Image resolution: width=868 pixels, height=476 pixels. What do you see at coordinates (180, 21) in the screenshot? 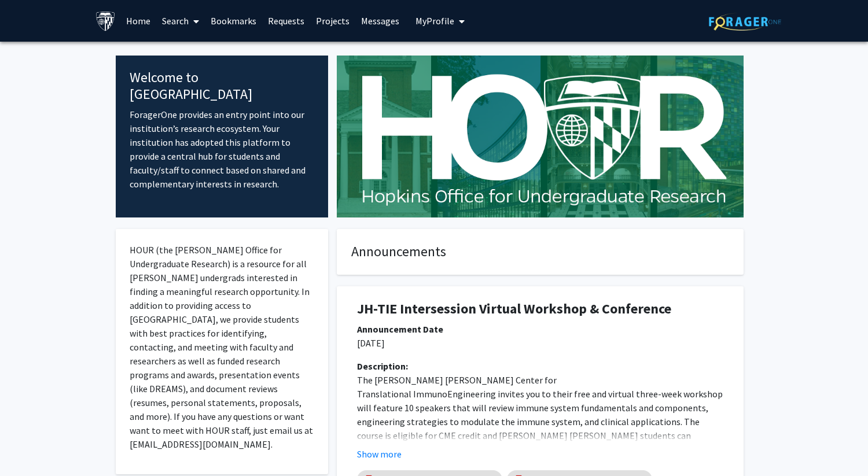
I see `a: Search` at bounding box center [180, 21].